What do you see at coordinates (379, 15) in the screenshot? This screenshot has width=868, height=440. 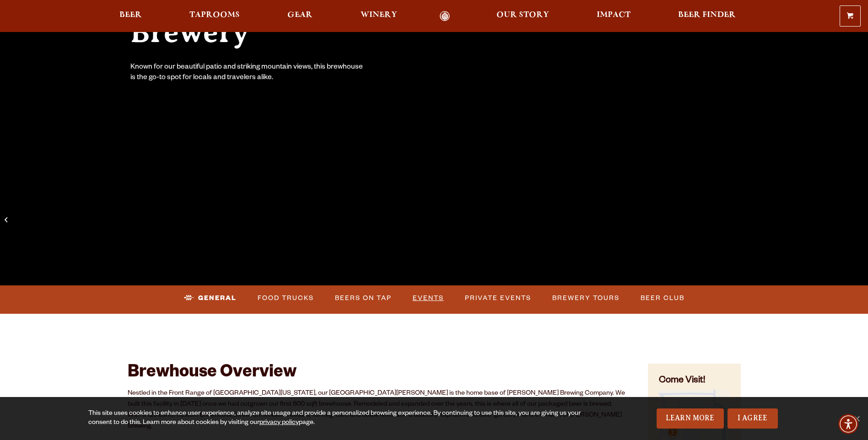 I see `span: Winery` at bounding box center [379, 15].